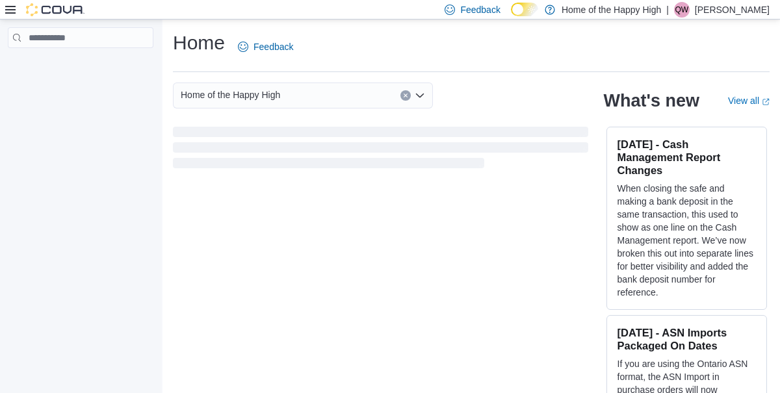  I want to click on h1: Home, so click(199, 43).